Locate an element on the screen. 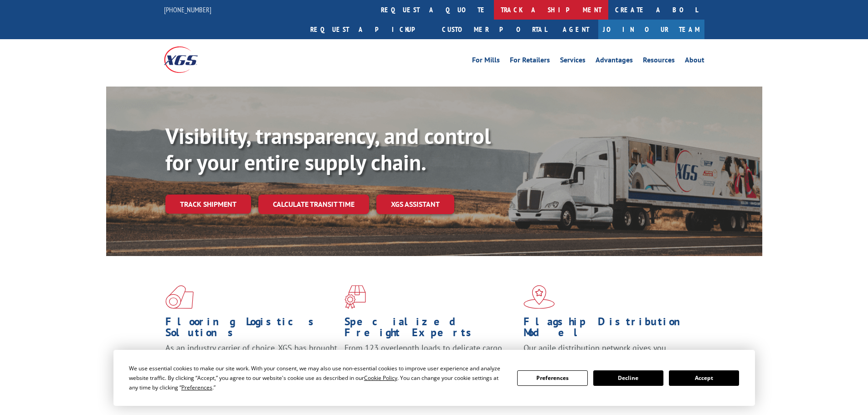  a: Advantages is located at coordinates (614, 61).